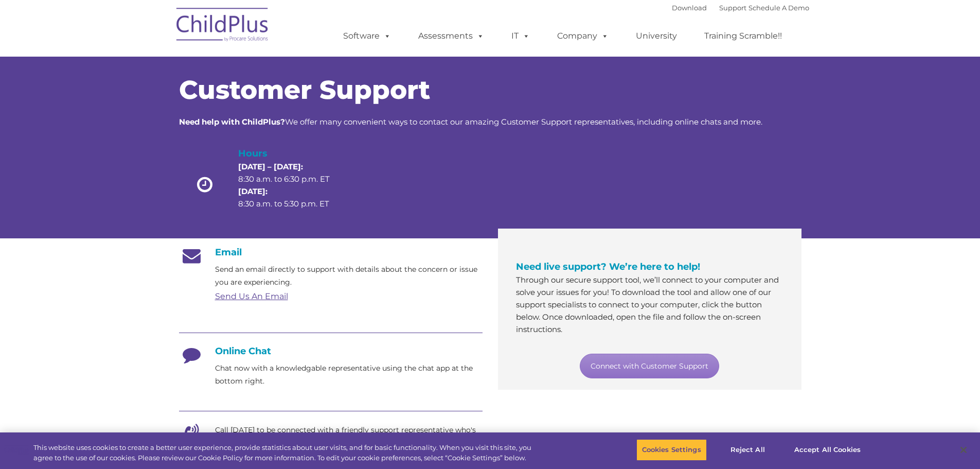 The width and height of the screenshot is (980, 469). What do you see at coordinates (963, 450) in the screenshot?
I see `button: Close` at bounding box center [963, 450].